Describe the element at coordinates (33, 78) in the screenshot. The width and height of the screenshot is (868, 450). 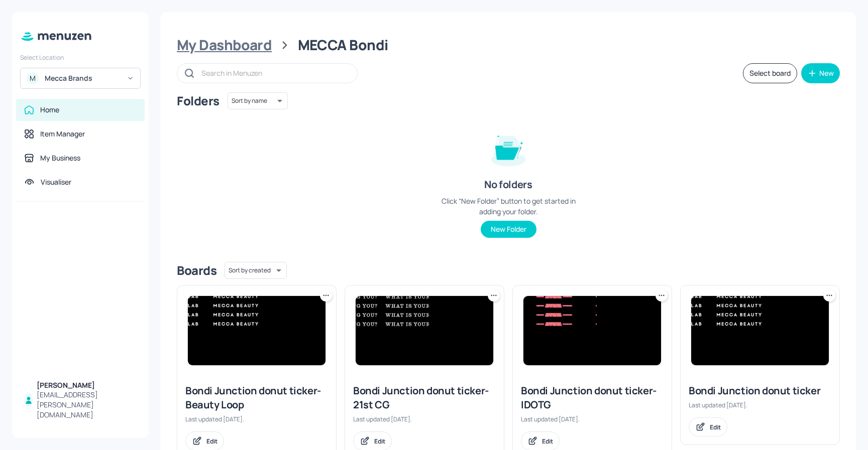
I see `div: M` at that location.